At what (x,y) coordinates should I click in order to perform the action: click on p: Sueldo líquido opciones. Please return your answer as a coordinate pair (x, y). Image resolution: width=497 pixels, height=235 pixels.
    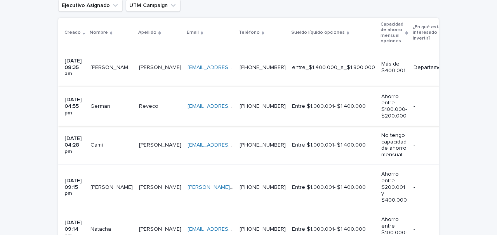
    Looking at the image, I should click on (318, 33).